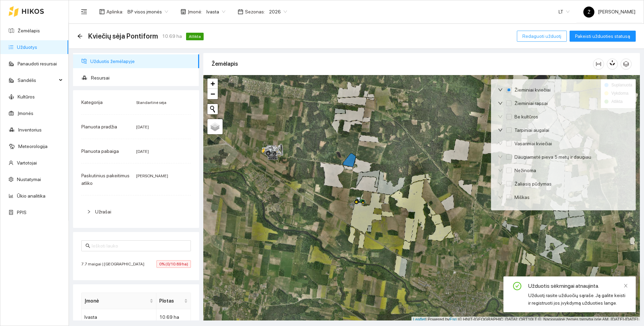 The width and height of the screenshot is (644, 326). What do you see at coordinates (589, 12) in the screenshot?
I see `span: Ž` at bounding box center [589, 12].